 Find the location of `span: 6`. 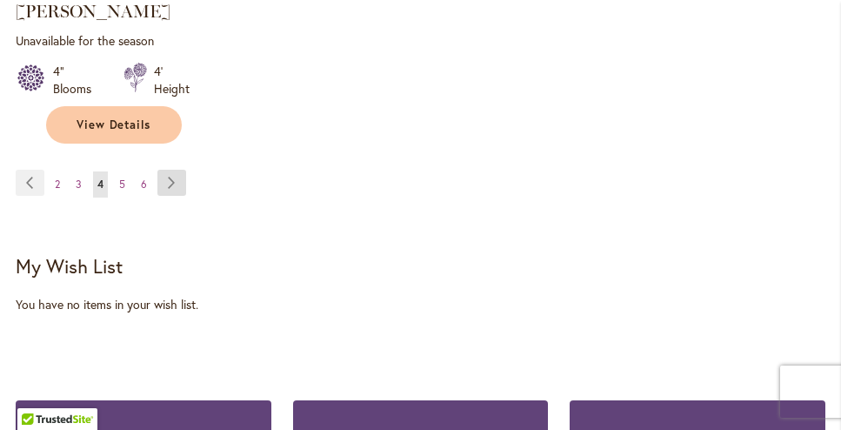

span: 6 is located at coordinates (144, 184).